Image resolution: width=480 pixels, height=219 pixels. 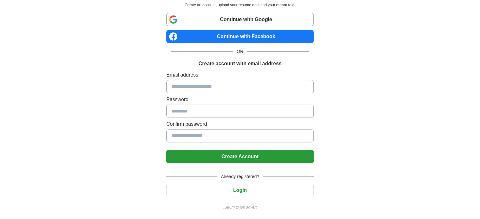 What do you see at coordinates (240, 100) in the screenshot?
I see `label: Password` at bounding box center [240, 100].